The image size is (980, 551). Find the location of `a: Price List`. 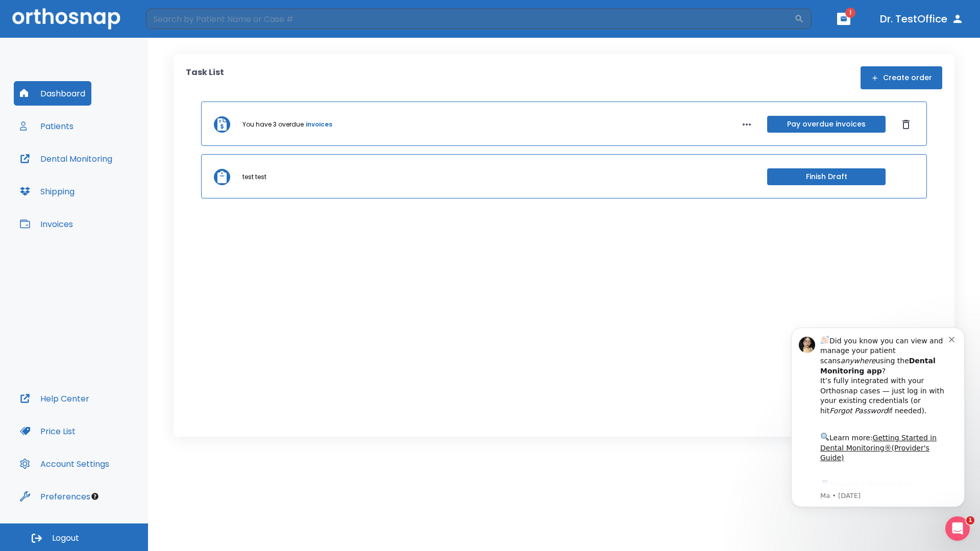

a: Price List is located at coordinates (48, 431).